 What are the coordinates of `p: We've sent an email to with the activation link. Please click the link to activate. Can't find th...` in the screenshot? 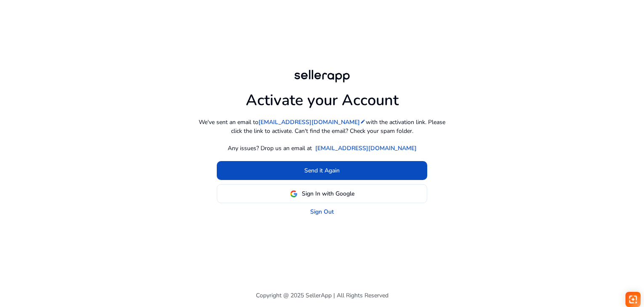 It's located at (322, 126).